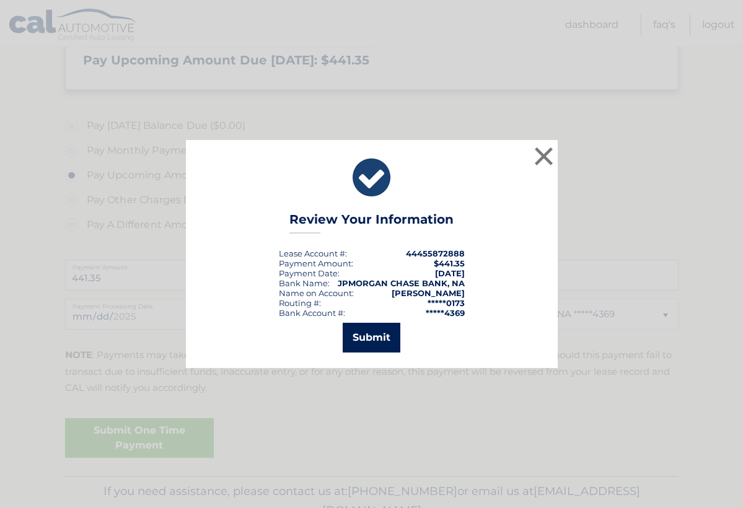 The image size is (743, 508). Describe the element at coordinates (313, 253) in the screenshot. I see `div: Lease Account #:` at that location.